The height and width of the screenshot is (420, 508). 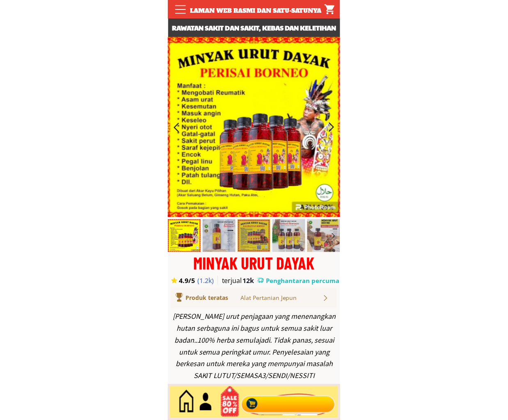 I want to click on div: Alat Pertanian Jepun, so click(x=281, y=298).